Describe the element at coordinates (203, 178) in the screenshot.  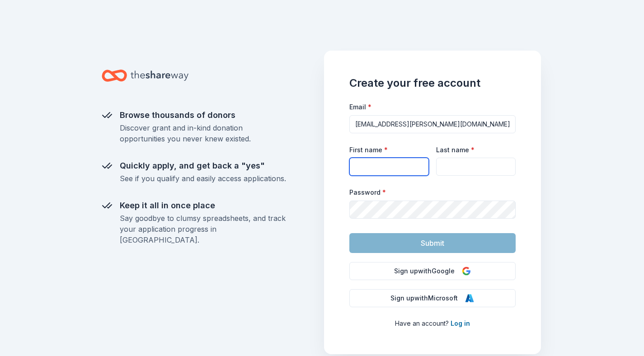
I see `div: See if you qualify and easily access applications.` at that location.